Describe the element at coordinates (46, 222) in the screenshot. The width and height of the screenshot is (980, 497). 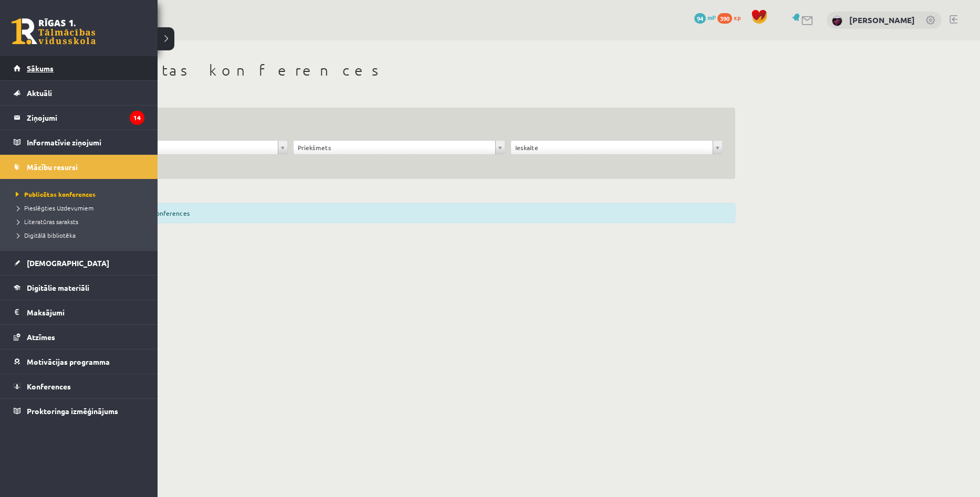
I see `span: Literatūras saraksts` at that location.